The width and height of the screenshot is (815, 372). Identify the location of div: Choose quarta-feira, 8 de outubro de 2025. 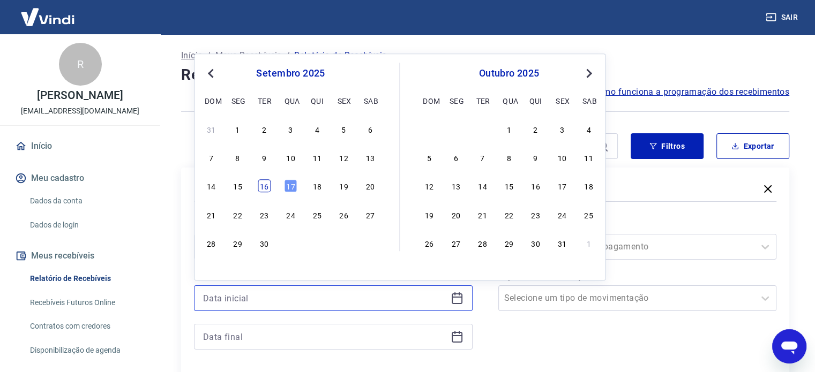
(509, 158).